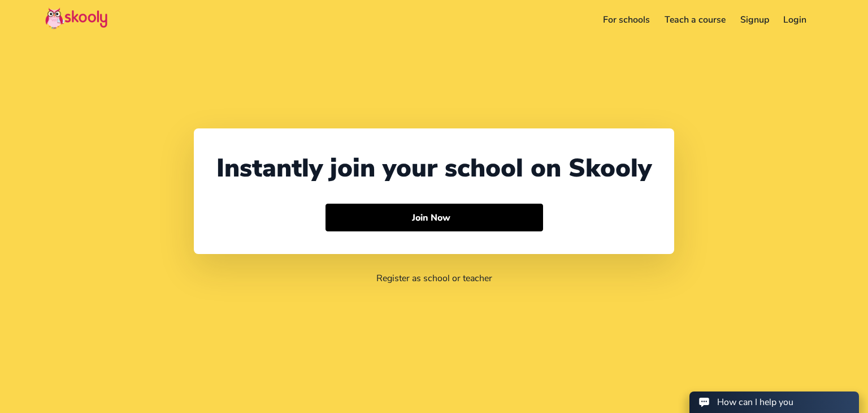 This screenshot has width=868, height=413. What do you see at coordinates (754, 20) in the screenshot?
I see `a: Signup` at bounding box center [754, 20].